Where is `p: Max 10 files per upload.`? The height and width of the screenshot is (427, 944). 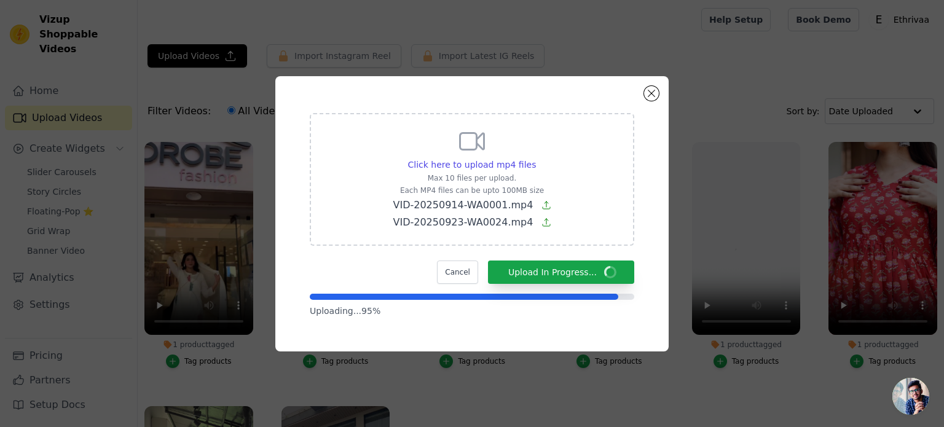
p: Max 10 files per upload. is located at coordinates (472, 178).